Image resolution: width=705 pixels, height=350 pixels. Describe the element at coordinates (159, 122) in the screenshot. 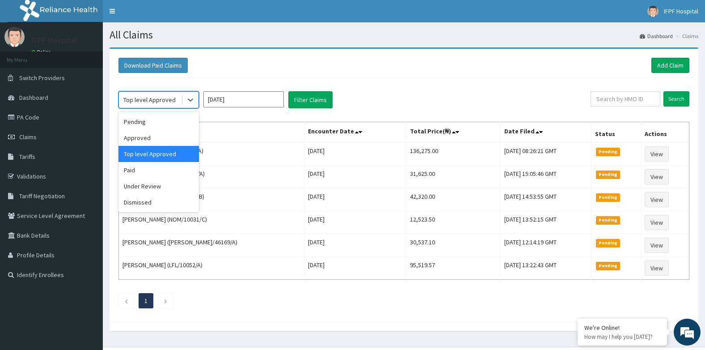

I see `div: Pending` at that location.